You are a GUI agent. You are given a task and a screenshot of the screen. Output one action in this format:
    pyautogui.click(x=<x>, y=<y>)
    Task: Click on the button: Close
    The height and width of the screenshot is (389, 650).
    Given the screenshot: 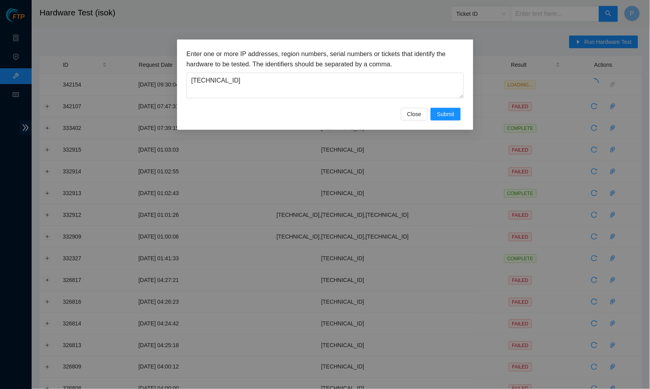 What is the action you would take?
    pyautogui.click(x=414, y=114)
    